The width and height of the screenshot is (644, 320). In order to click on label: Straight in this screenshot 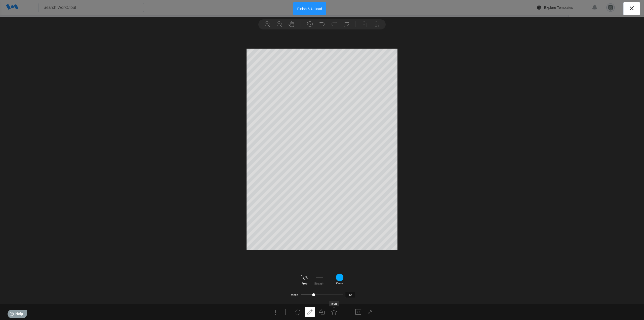, I will do `click(319, 283)`.